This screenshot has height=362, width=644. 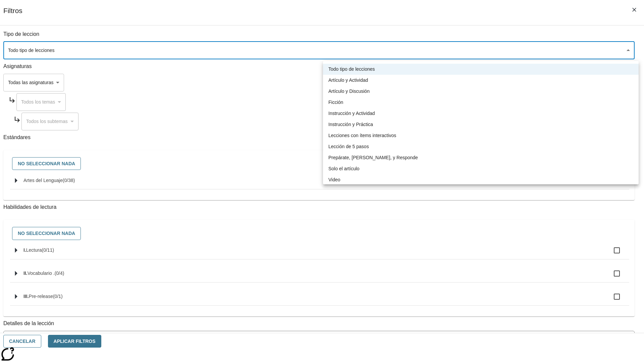 What do you see at coordinates (481, 180) in the screenshot?
I see `li: Video` at bounding box center [481, 180].